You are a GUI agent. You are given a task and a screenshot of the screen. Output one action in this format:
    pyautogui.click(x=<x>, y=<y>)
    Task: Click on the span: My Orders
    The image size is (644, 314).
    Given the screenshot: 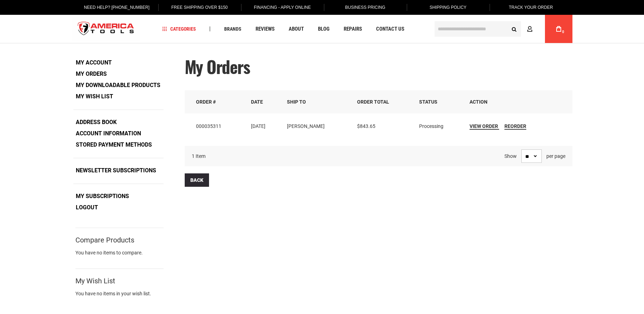 What is the action you would take?
    pyautogui.click(x=217, y=66)
    